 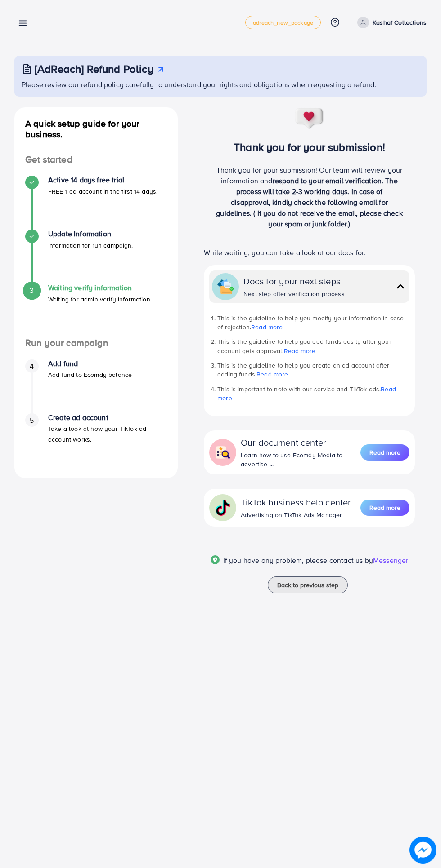 I want to click on h4: Run your campaign, so click(x=96, y=343).